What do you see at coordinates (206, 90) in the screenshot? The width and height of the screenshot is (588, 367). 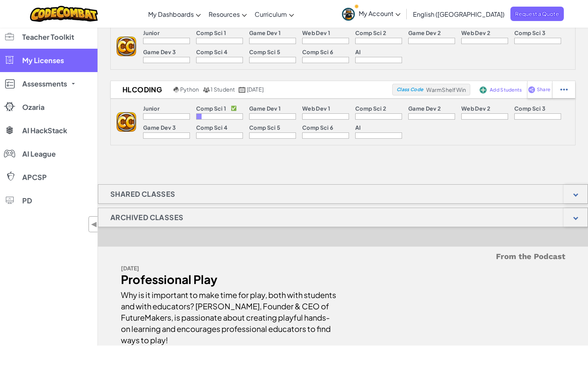 I see `img: MultipleUsers.png` at bounding box center [206, 90].